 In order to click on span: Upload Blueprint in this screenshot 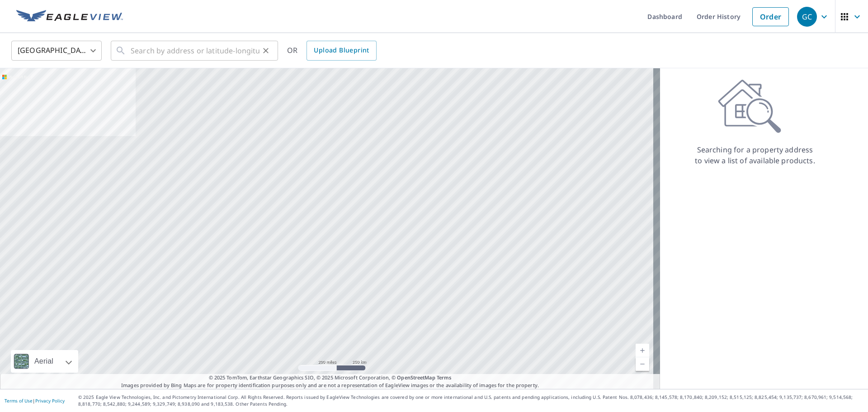, I will do `click(341, 50)`.